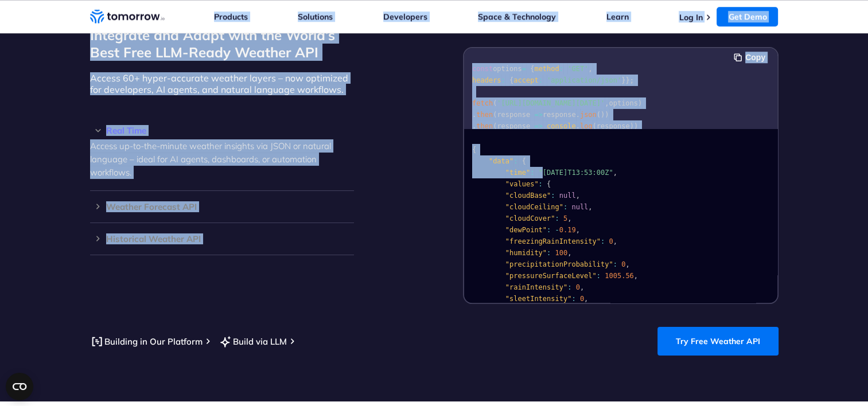 Image resolution: width=868 pixels, height=406 pixels. Describe the element at coordinates (500, 161) in the screenshot. I see `span: "data"` at that location.